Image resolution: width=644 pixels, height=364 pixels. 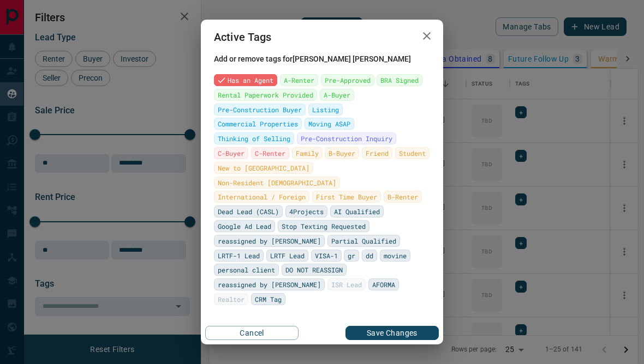 What do you see at coordinates (370, 256) in the screenshot?
I see `span: dd` at bounding box center [370, 256].